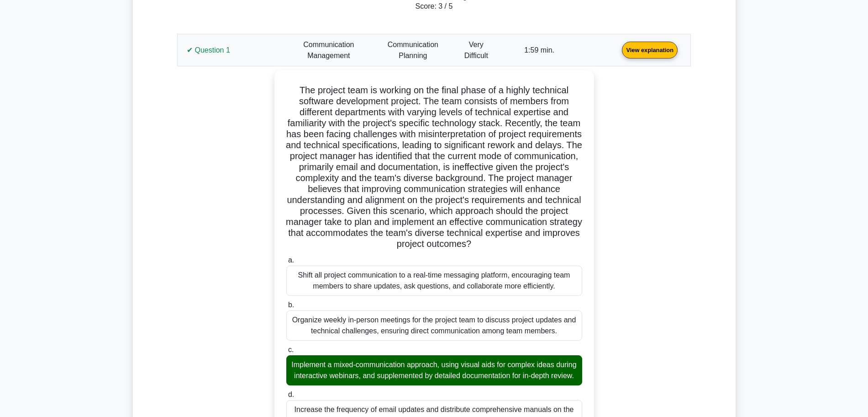 The image size is (868, 417). Describe the element at coordinates (650, 50) in the screenshot. I see `a: View explanation` at that location.